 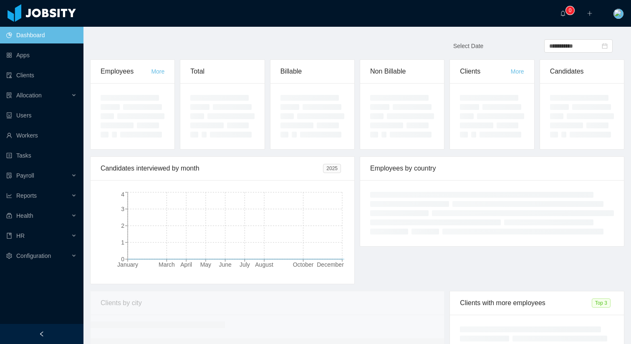 I want to click on tspan: May, so click(x=206, y=264).